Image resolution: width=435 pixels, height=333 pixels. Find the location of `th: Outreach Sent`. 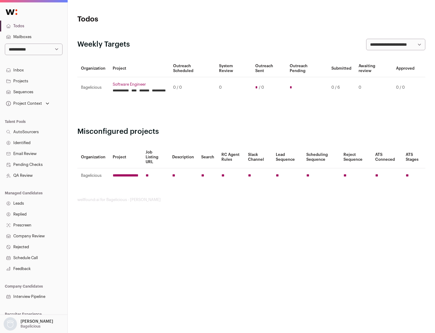

th: Outreach Sent is located at coordinates (269, 68).